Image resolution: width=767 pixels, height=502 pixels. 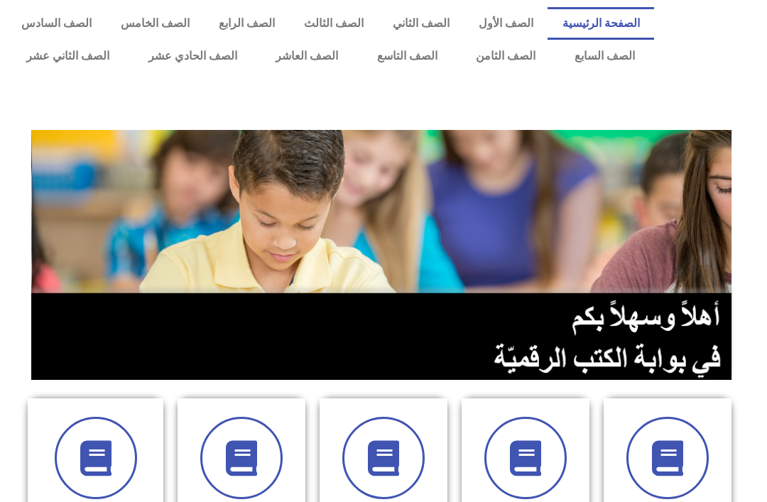 What do you see at coordinates (68, 56) in the screenshot?
I see `a: الصف الثاني عشر` at bounding box center [68, 56].